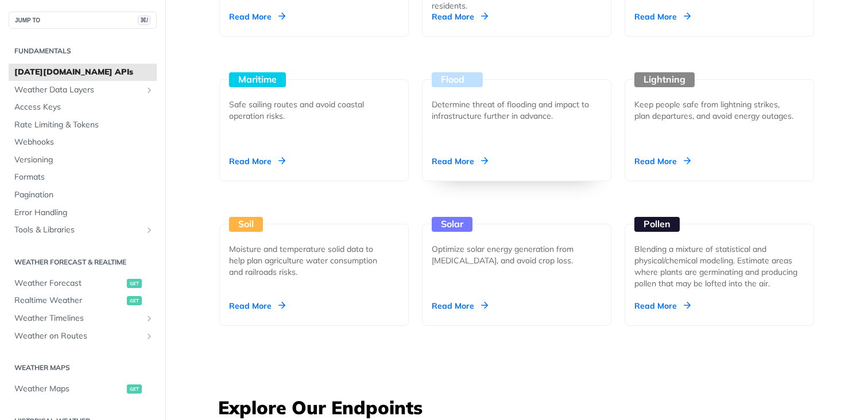 This screenshot has width=868, height=420. I want to click on a: Soil Moisture and temperature solid data to help plan agriculture water consumption and railroads..., so click(314, 253).